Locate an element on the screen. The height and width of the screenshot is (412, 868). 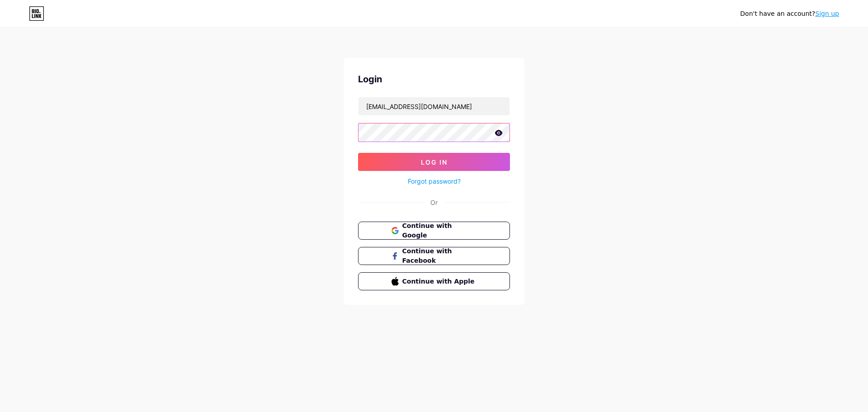
button: Continue with Facebook is located at coordinates (434, 256).